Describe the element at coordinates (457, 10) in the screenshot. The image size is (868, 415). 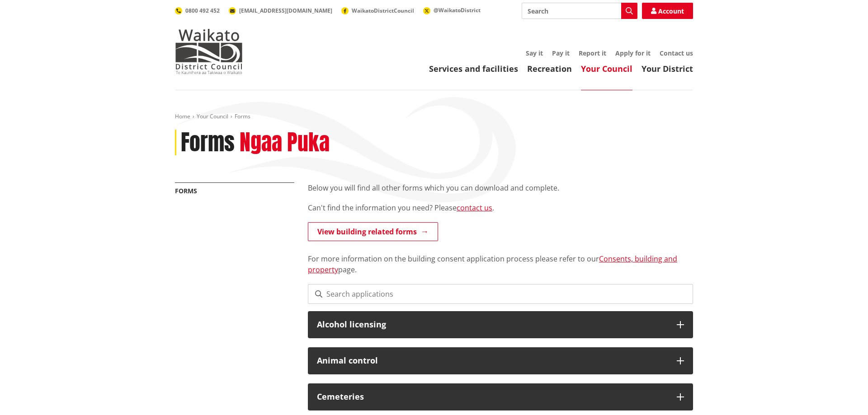
I see `span: @WaikatoDistrict` at that location.